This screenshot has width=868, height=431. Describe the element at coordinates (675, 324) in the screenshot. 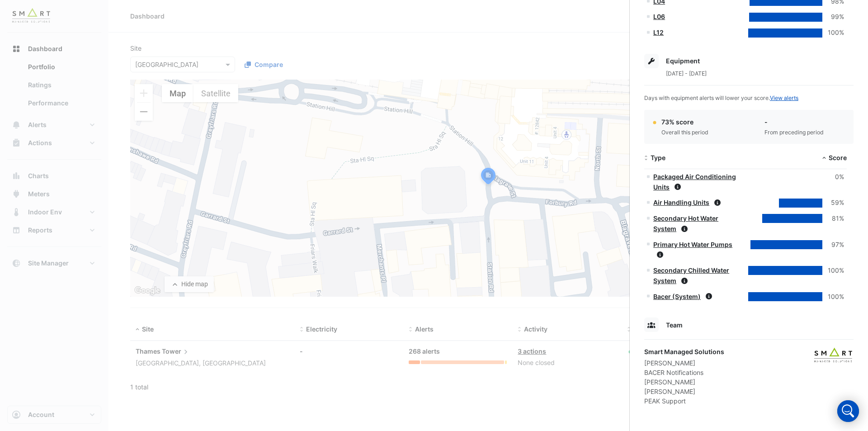

I see `span: Team` at that location.